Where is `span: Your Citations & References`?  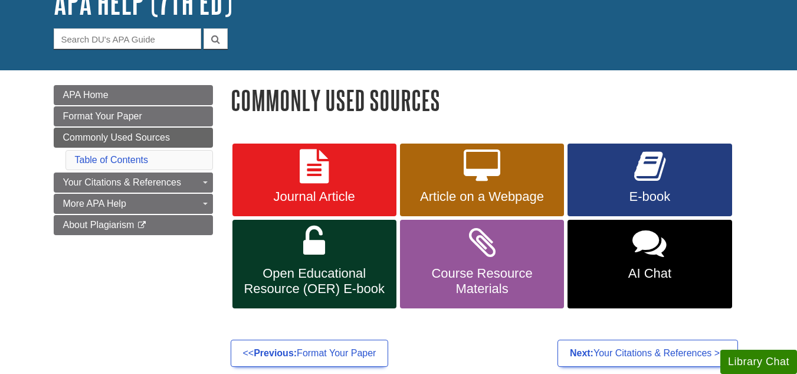
span: Your Citations & References is located at coordinates (122, 182).